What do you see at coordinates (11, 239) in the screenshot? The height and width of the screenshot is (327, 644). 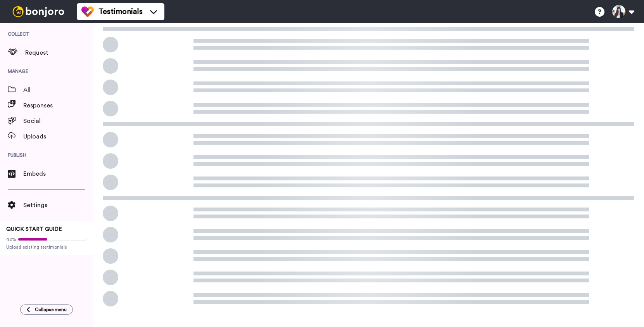 I see `span: 42%` at bounding box center [11, 239].